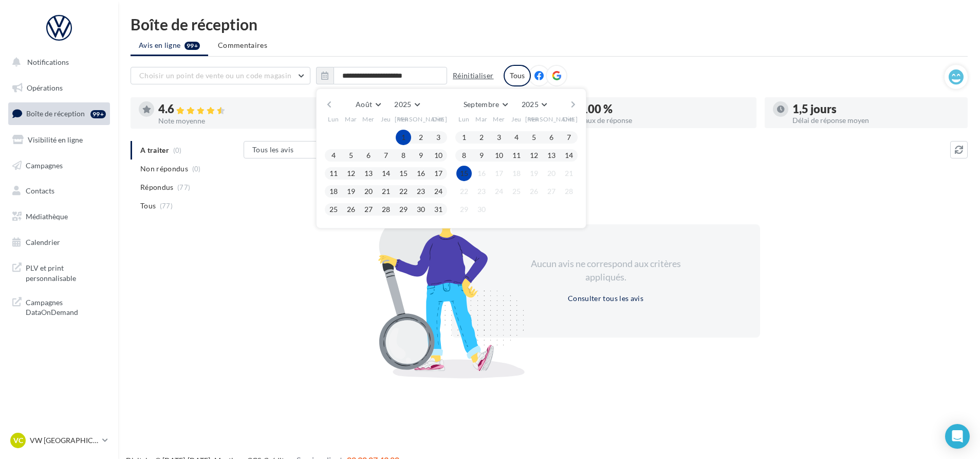 The height and width of the screenshot is (459, 980). What do you see at coordinates (59, 165) in the screenshot?
I see `a: Campagnes` at bounding box center [59, 165].